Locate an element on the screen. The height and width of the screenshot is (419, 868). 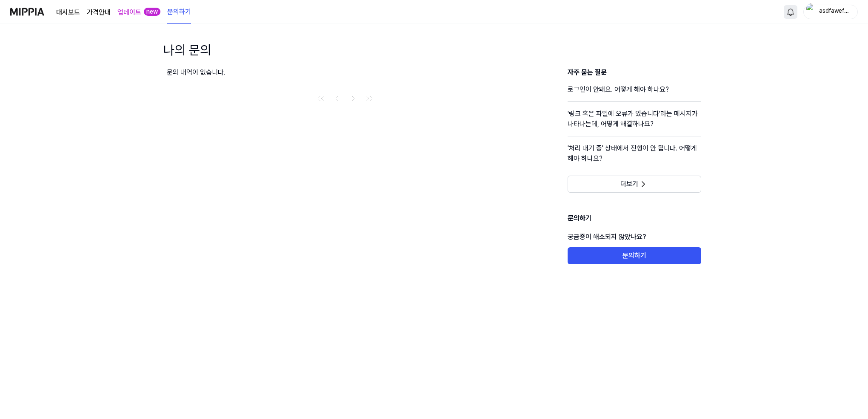
a: '링크 혹은 파일에 오류가 있습니다'라는 메시지가 나타나는데, 어떻게 해결하나요? is located at coordinates (635, 122).